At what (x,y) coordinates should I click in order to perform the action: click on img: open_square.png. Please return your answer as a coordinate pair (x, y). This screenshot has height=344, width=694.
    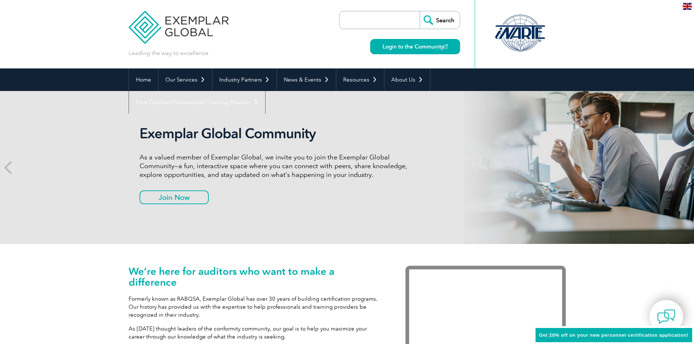
    Looking at the image, I should click on (445, 46).